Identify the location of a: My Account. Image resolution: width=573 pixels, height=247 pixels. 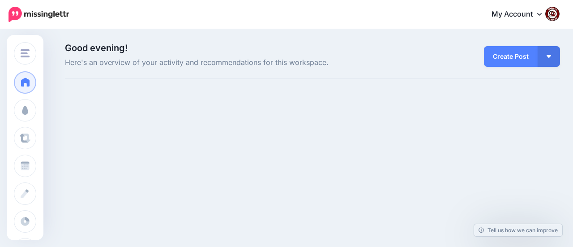
(521, 14).